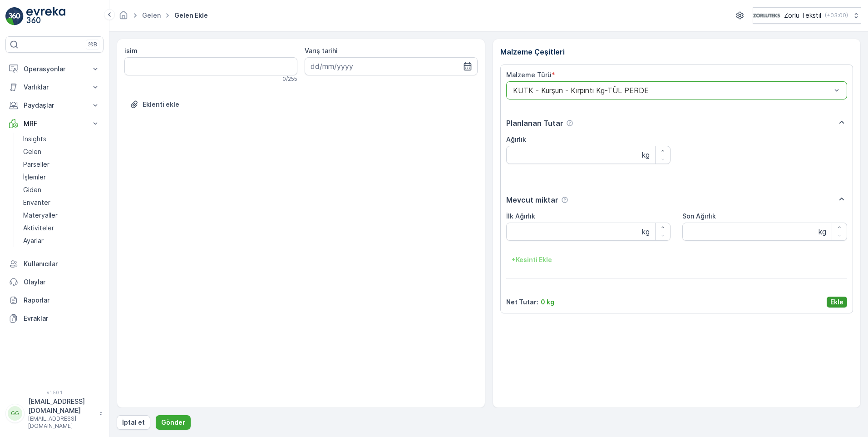  What do you see at coordinates (124, 17) in the screenshot?
I see `a: Ana Sayfa` at bounding box center [124, 17].